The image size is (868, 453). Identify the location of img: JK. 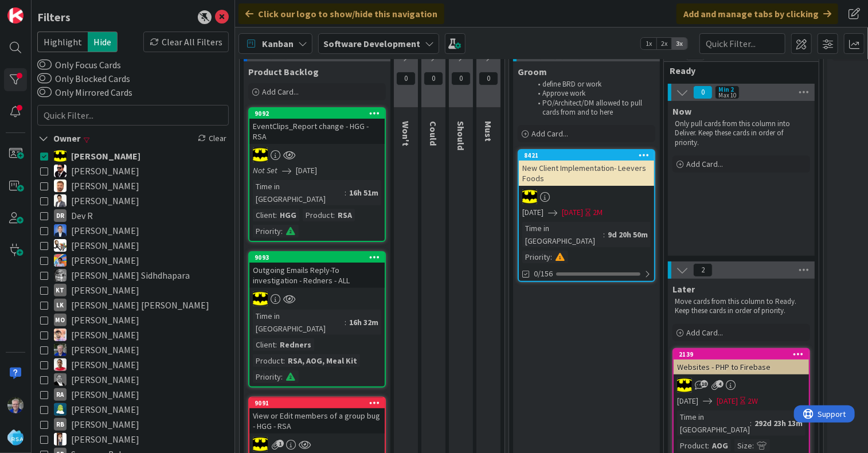
(61, 260).